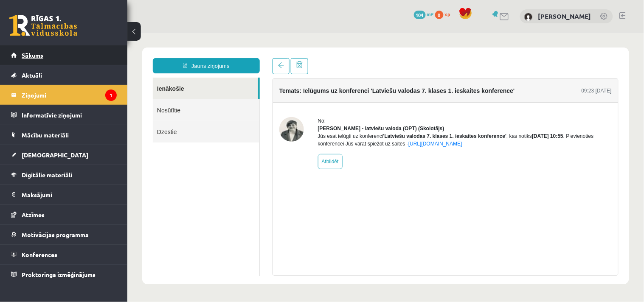  Describe the element at coordinates (64, 135) in the screenshot. I see `a: Mācību materiāli` at that location.